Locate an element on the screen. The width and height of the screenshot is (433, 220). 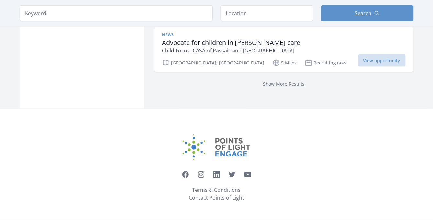
span: New! is located at coordinates (168, 35).